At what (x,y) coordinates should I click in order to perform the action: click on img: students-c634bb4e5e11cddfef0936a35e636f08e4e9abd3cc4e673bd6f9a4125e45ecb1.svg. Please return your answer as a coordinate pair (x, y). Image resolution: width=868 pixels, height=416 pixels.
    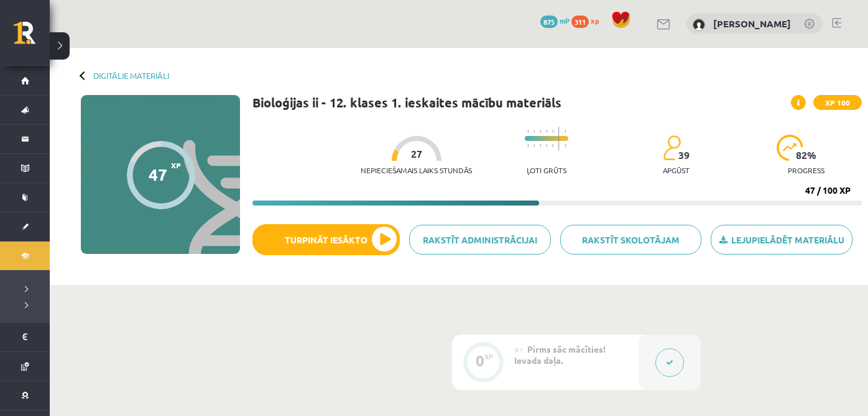
    Looking at the image, I should click on (671, 148).